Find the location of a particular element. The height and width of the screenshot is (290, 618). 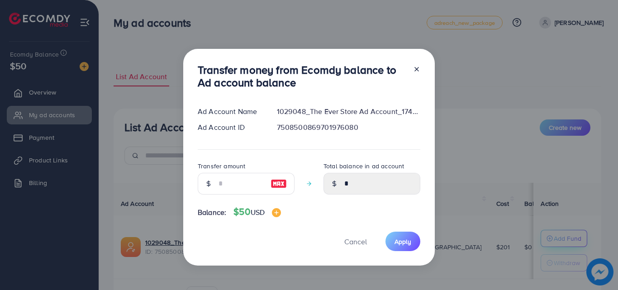

div: 1029048_The Ever Store Ad Account_1748209110103 is located at coordinates (348, 111).